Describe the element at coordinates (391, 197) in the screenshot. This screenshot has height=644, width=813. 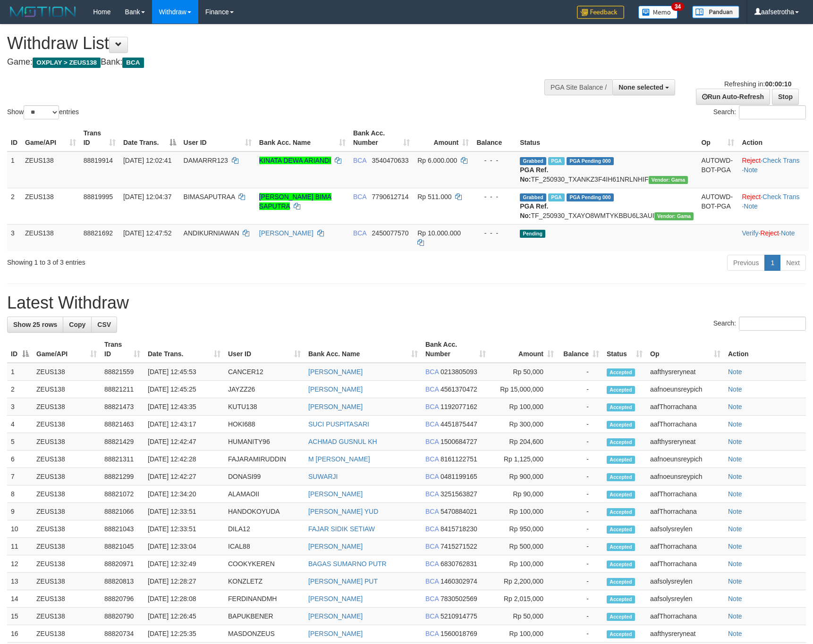
I see `span: Copy 7790612714 to clipboard` at that location.